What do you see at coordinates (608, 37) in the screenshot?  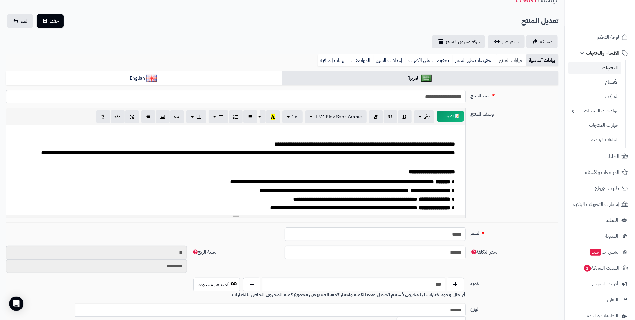 I see `span: لوحة التحكم` at bounding box center [608, 37].